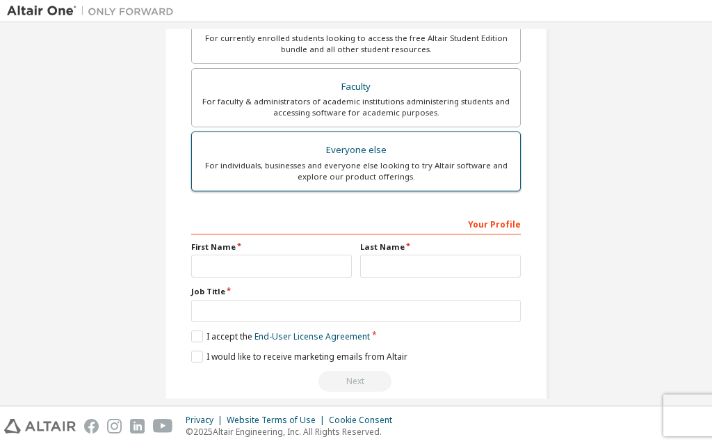 The image size is (712, 446). What do you see at coordinates (364, 420) in the screenshot?
I see `div: Cookie Consent` at bounding box center [364, 420].